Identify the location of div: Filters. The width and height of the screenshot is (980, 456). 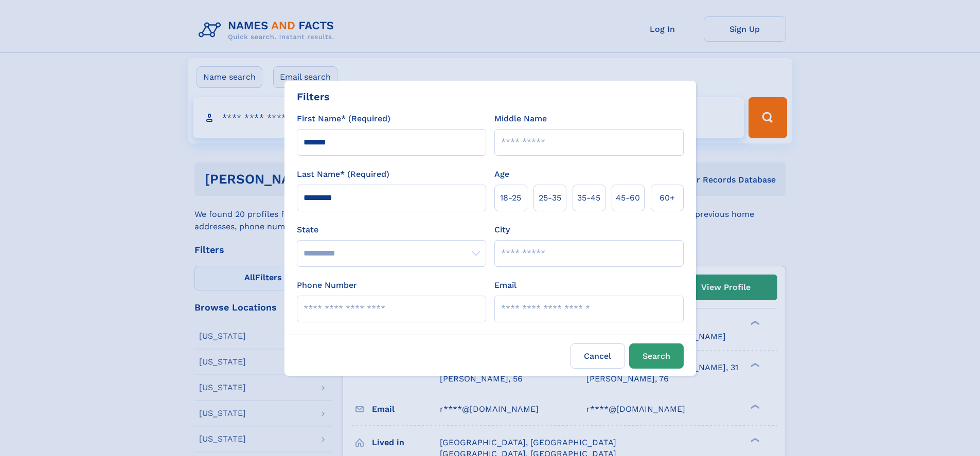
(313, 97).